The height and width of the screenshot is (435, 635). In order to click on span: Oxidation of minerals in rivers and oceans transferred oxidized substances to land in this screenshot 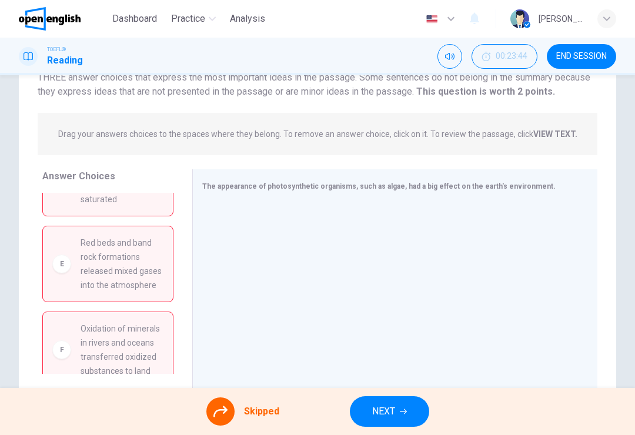, I will do `click(122, 350)`.